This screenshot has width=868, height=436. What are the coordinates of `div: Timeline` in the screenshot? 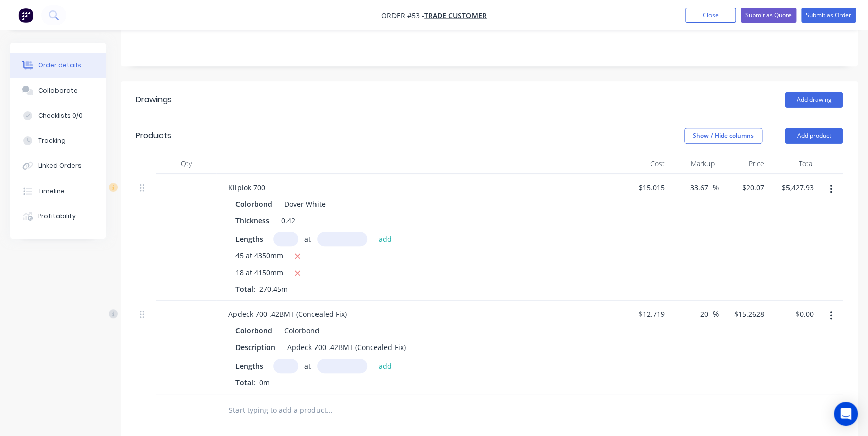 It's located at (51, 191).